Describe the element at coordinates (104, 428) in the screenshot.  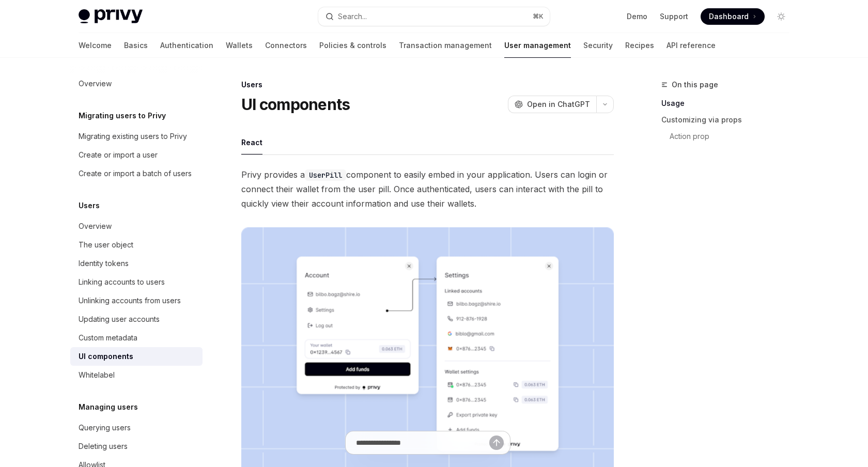
I see `div: Querying users` at that location.